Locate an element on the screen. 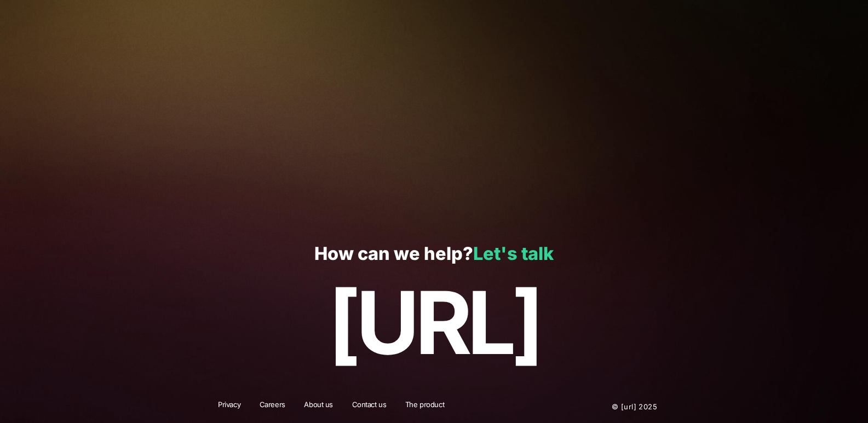 Image resolution: width=868 pixels, height=423 pixels. a: About us is located at coordinates (318, 407).